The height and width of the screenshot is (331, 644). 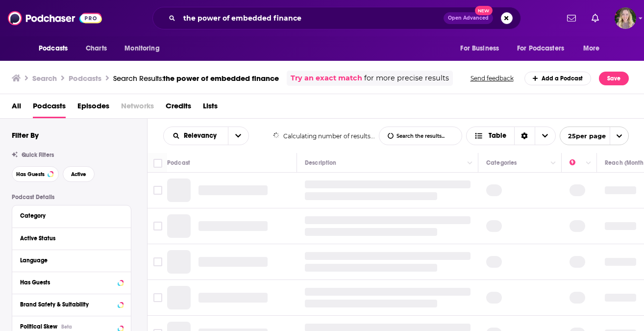 I want to click on div: Active Status, so click(x=68, y=238).